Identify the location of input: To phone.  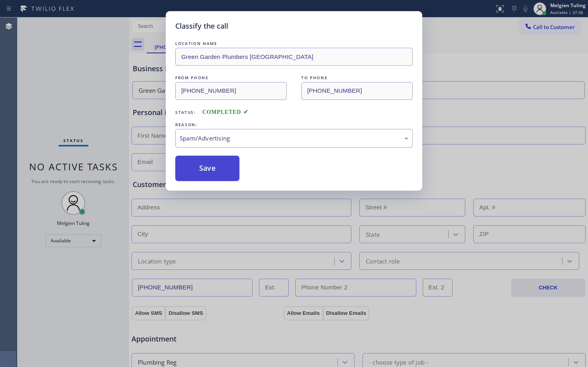
(357, 91).